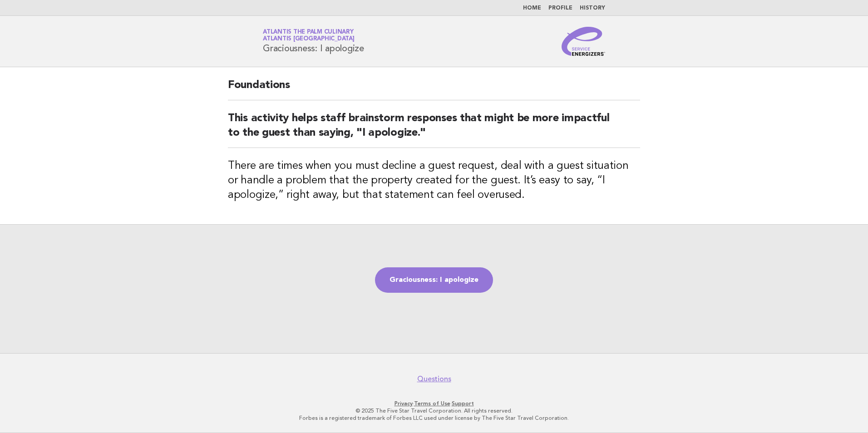  Describe the element at coordinates (593, 8) in the screenshot. I see `a: History` at that location.